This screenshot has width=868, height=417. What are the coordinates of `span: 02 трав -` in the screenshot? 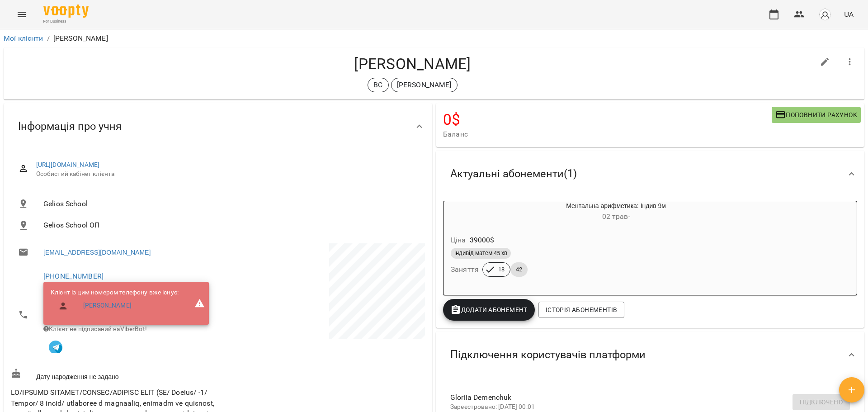 It's located at (616, 216).